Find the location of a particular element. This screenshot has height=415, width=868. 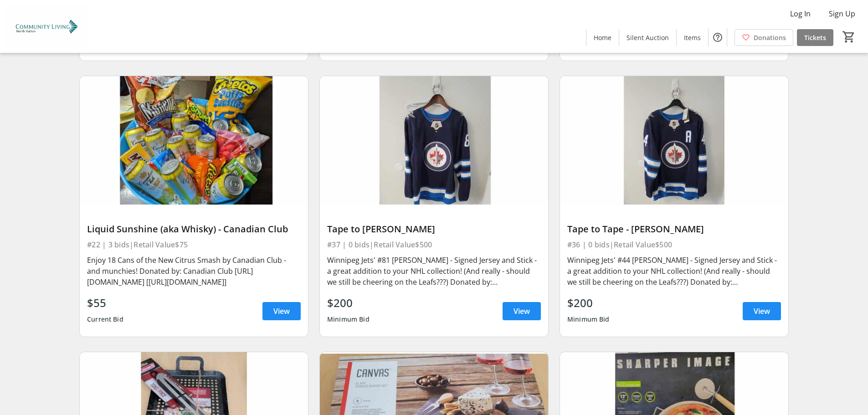

div: Enjoy 18 Cans of the New Citrus Smash by Canadian Club - and munchies! Donated by: Canadian Club ... is located at coordinates (194, 271).